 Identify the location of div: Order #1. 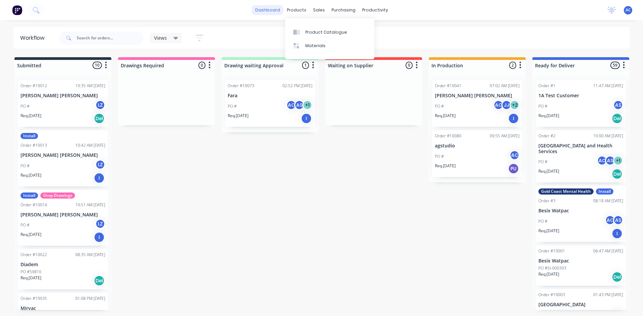
(547, 86).